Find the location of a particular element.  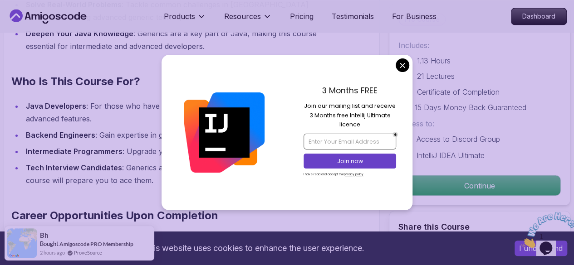

span: Bought is located at coordinates (49, 244).